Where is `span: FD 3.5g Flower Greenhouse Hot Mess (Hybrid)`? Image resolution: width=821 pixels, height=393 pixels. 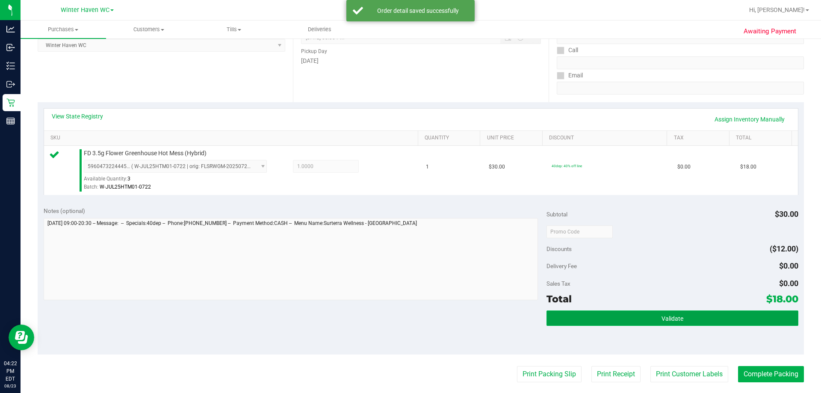
span: FD 3.5g Flower Greenhouse Hot Mess (Hybrid) is located at coordinates (145, 153).